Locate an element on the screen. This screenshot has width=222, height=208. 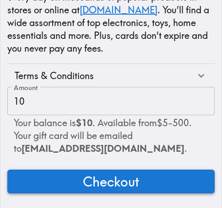
span: Checkout is located at coordinates (111, 181).